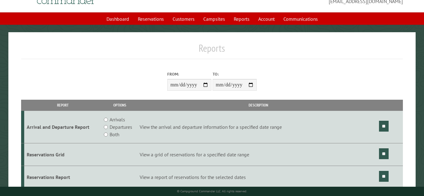 The height and width of the screenshot is (196, 424). What do you see at coordinates (189, 74) in the screenshot?
I see `label: From:` at bounding box center [189, 74].